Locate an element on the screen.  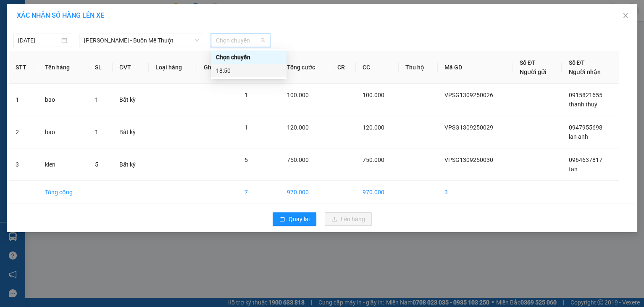
span: Quay lại is located at coordinates (299, 219).